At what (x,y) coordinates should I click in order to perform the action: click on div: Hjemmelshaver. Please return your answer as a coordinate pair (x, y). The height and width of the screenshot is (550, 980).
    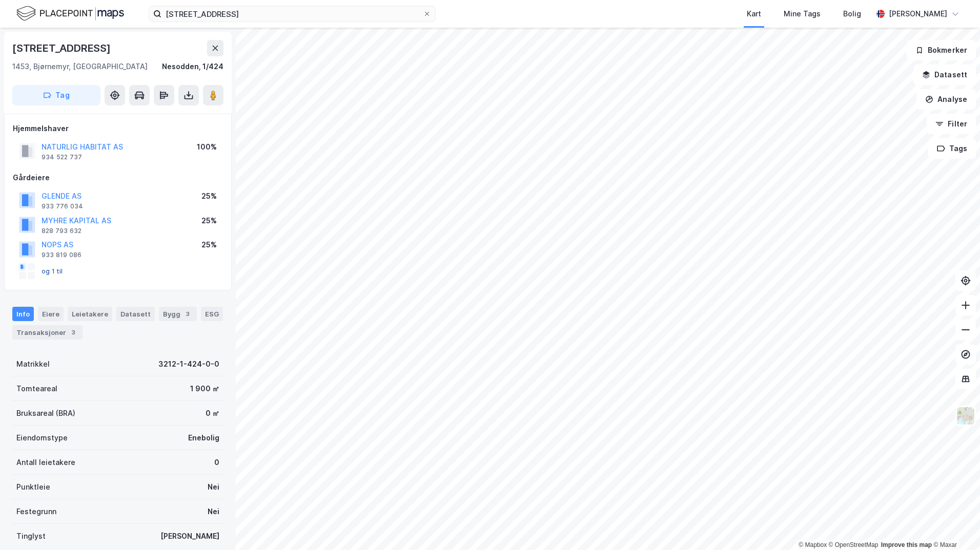
    Looking at the image, I should click on (118, 128).